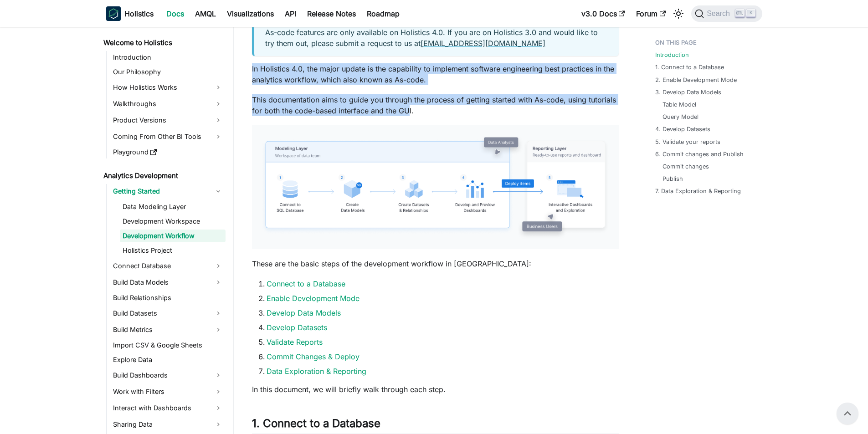 Image resolution: width=868 pixels, height=434 pixels. What do you see at coordinates (313, 298) in the screenshot?
I see `a: Enable Development Mode` at bounding box center [313, 298].